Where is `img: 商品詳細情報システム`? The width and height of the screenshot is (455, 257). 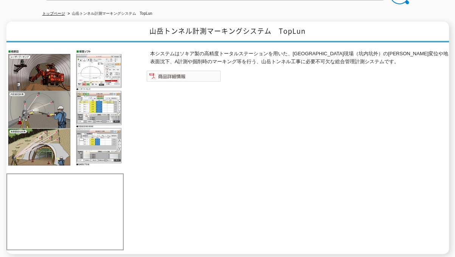
img: 商品詳細情報システム is located at coordinates (184, 76).